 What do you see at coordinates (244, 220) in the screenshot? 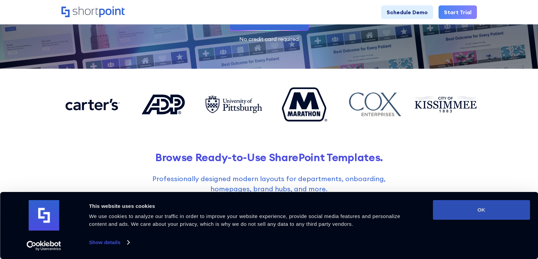
I see `span: We use cookies to analyze our traffic in order to improve your website experience, provide social...` at bounding box center [244, 220].